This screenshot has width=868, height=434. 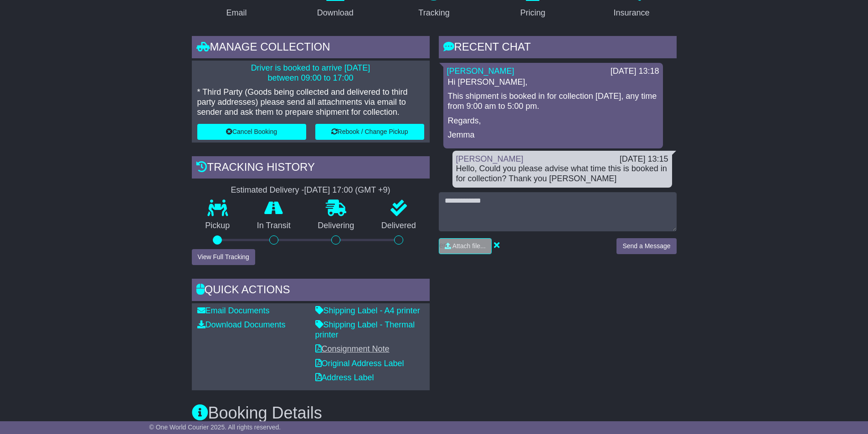 I want to click on p: Delivered, so click(x=399, y=226).